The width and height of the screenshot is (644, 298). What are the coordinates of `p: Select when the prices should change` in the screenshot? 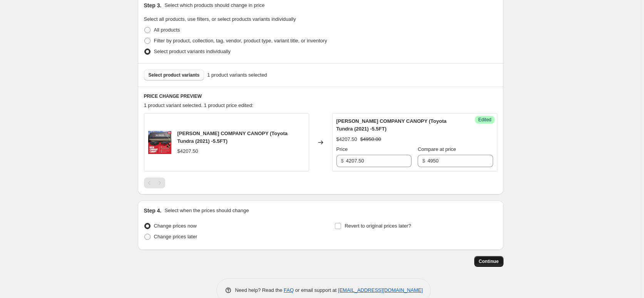 It's located at (206, 211).